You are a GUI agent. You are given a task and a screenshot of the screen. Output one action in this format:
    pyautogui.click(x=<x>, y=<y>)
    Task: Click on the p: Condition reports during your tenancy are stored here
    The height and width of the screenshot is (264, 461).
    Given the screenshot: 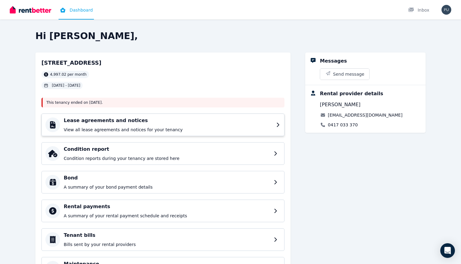 What is the action you would take?
    pyautogui.click(x=167, y=158)
    